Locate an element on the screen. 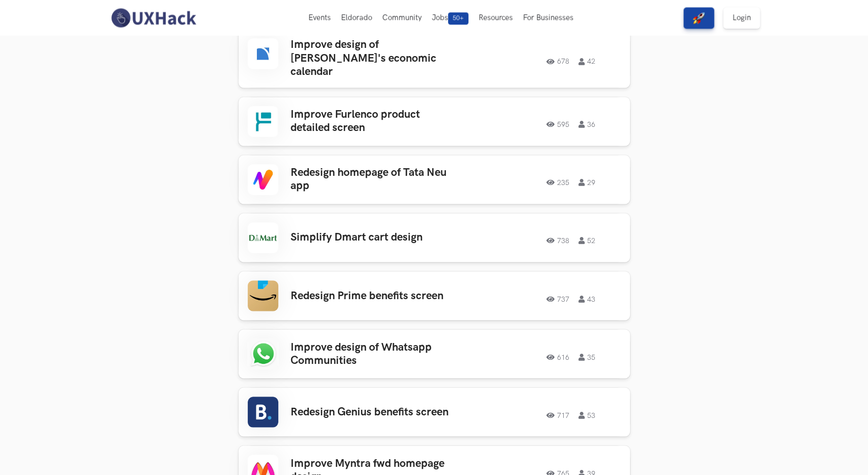 This screenshot has height=475, width=868. span: 52 is located at coordinates (587, 240).